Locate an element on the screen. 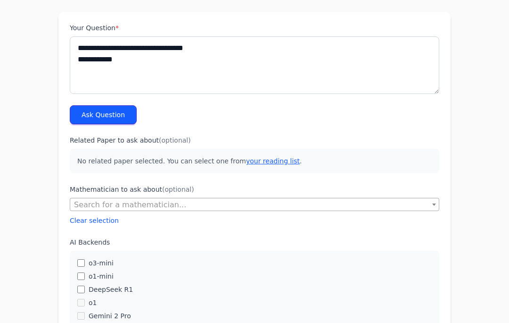 The height and width of the screenshot is (323, 509). button: Ask Question is located at coordinates (103, 115).